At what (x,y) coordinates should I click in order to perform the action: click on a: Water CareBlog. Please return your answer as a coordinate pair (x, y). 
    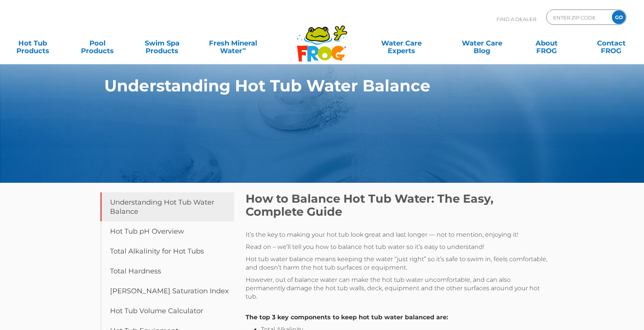
    Looking at the image, I should click on (482, 43).